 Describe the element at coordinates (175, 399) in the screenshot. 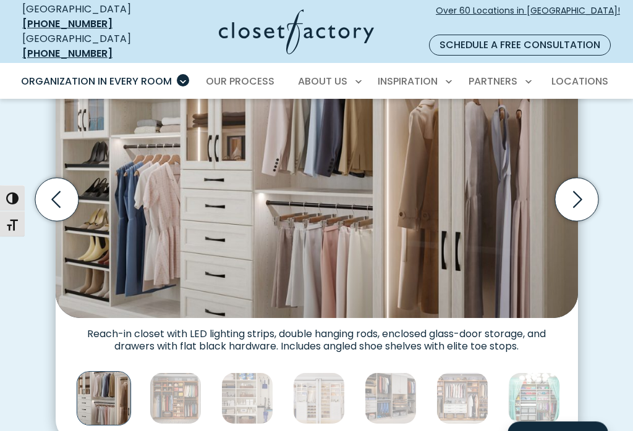

I see `img: Reach-in closet with open shoe shelving, fabric organizers, purse storage` at that location.